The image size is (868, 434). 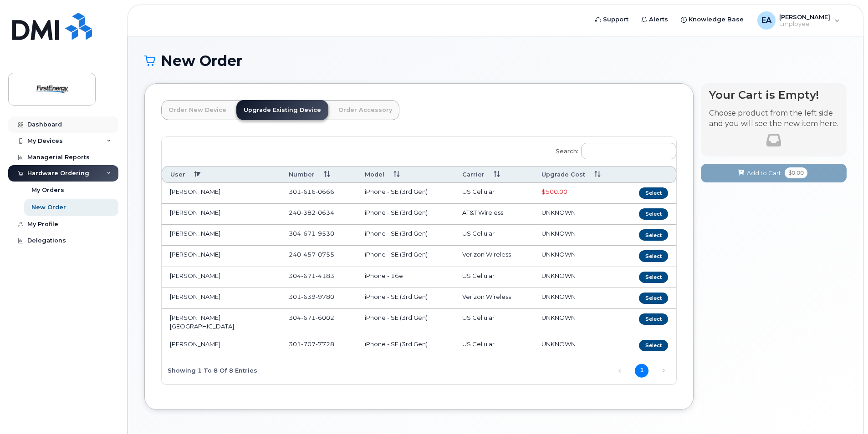 I want to click on a: Previous, so click(x=620, y=371).